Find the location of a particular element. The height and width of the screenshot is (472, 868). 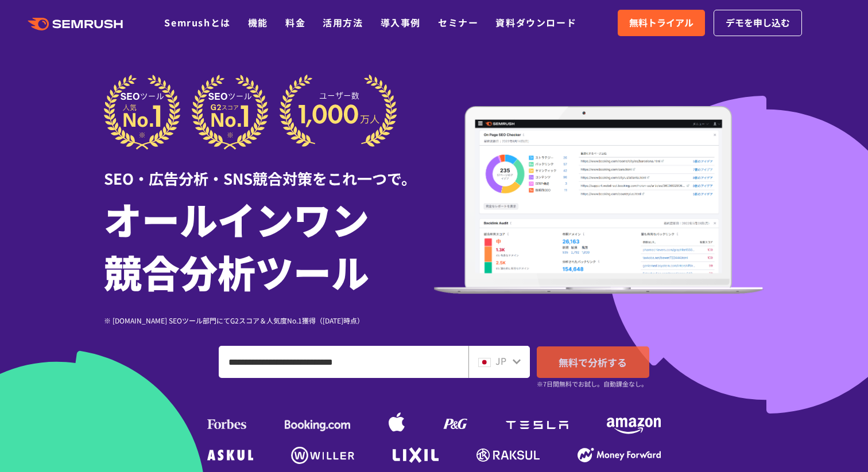

small: ※7日間無料でお試し。自動課金なし。 is located at coordinates (592, 384).